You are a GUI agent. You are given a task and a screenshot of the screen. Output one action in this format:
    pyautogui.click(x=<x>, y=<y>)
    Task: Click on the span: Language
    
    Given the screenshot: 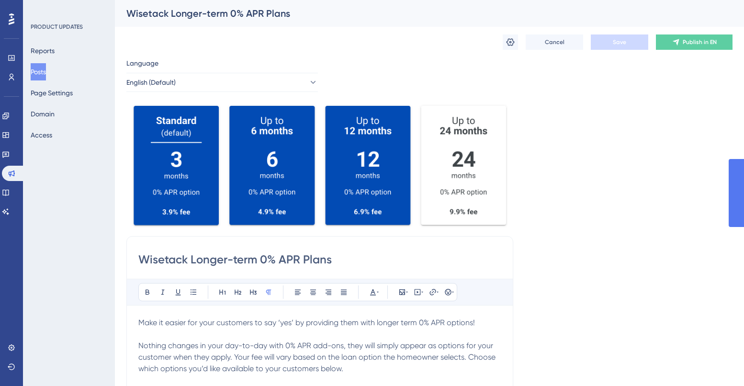 What is the action you would take?
    pyautogui.click(x=142, y=63)
    